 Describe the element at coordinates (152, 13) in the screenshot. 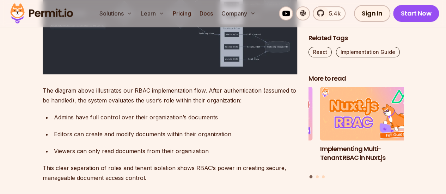

I see `button: Learn` at that location.